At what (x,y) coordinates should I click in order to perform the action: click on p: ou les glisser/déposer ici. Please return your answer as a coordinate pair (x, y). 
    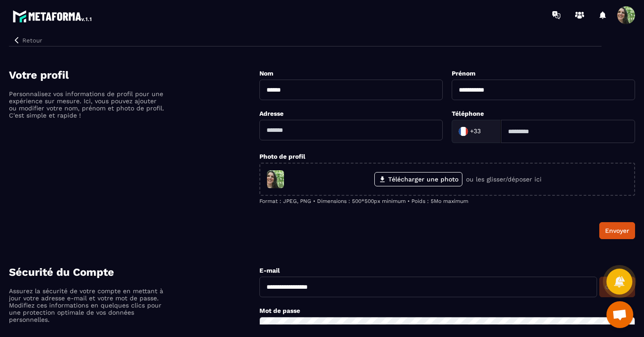
    Looking at the image, I should click on (504, 179).